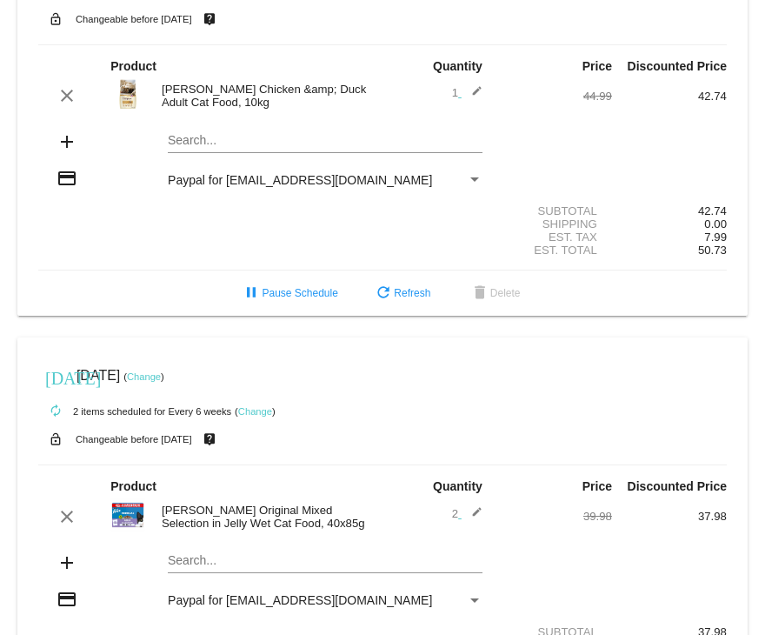 The height and width of the screenshot is (635, 765). Describe the element at coordinates (251, 294) in the screenshot. I see `mat-icon: pause` at that location.